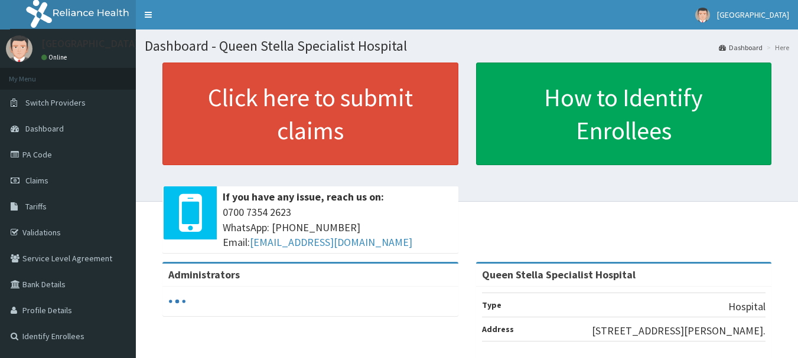  I want to click on svg: audio-loading, so click(177, 302).